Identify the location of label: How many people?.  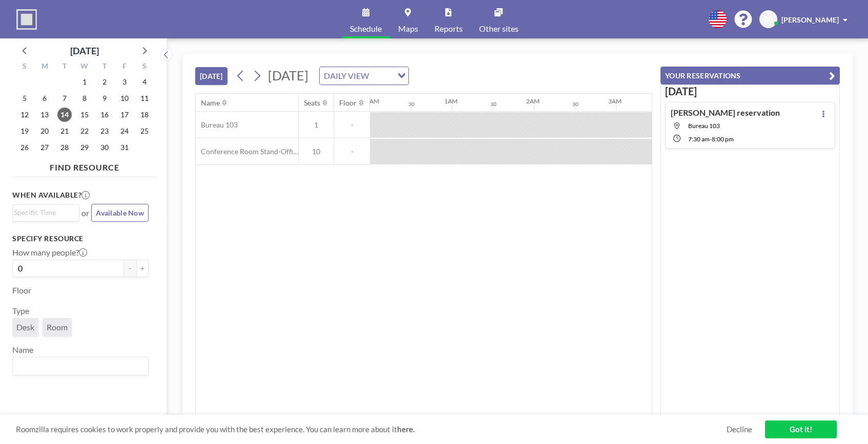
(50, 252).